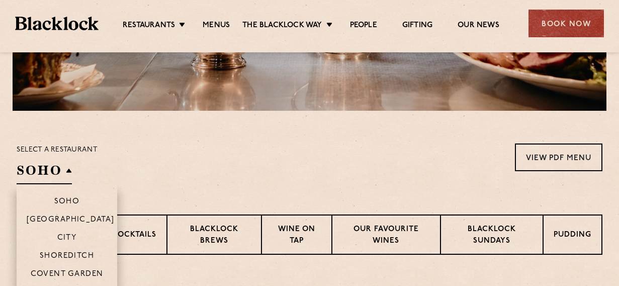 This screenshot has height=286, width=619. Describe the element at coordinates (134, 235) in the screenshot. I see `p: Cocktails` at that location.